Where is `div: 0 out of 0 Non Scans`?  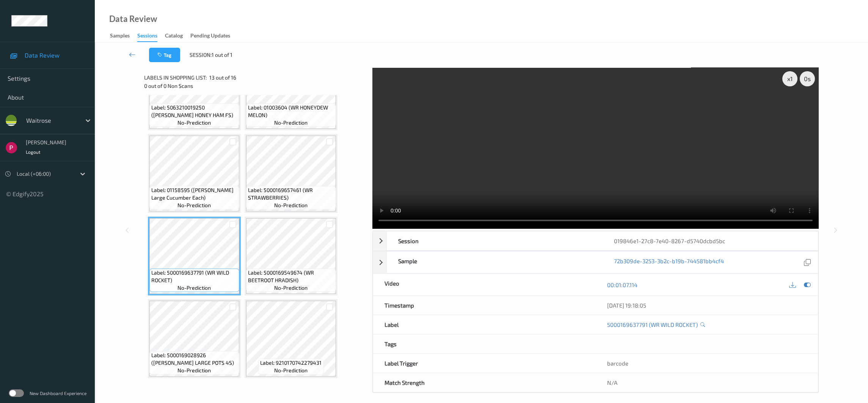 div: 0 out of 0 Non Scans is located at coordinates (256, 86).